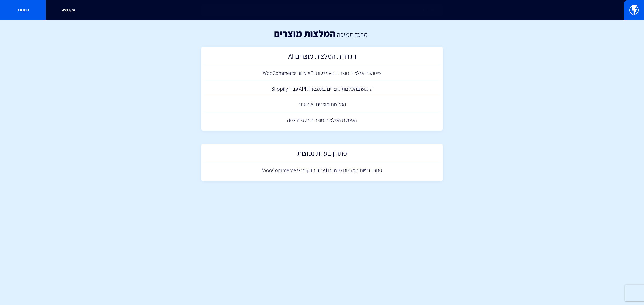 The image size is (644, 305). What do you see at coordinates (322, 58) in the screenshot?
I see `a: הגדרות המלצות מוצרים AI` at bounding box center [322, 58].